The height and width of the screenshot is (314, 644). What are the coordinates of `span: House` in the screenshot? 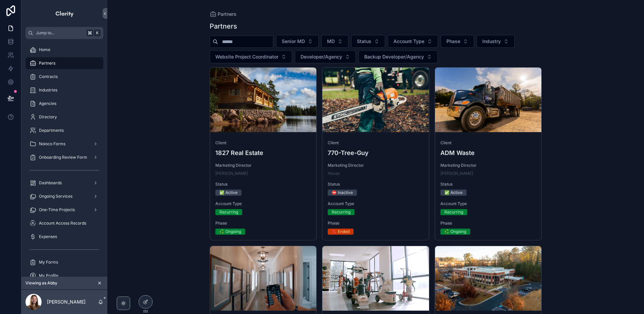 It's located at (334, 173).